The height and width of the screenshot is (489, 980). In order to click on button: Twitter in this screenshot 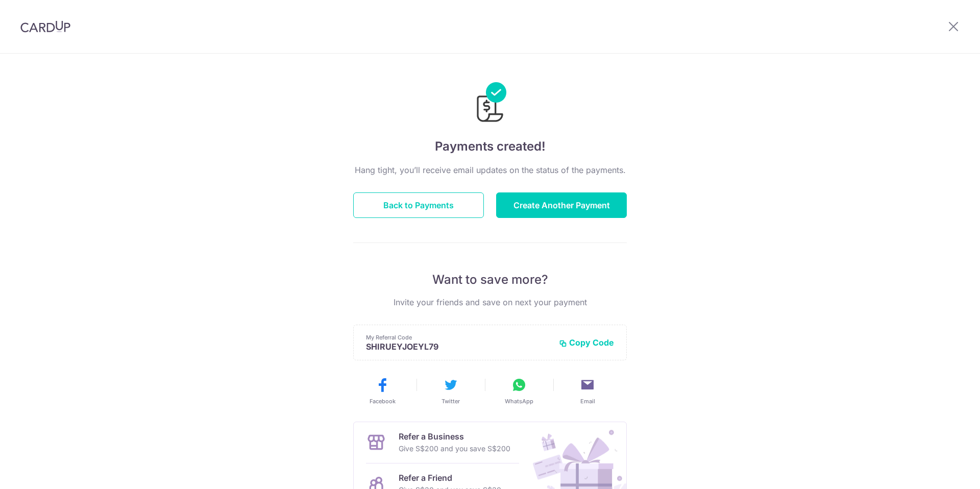, I will do `click(451, 391)`.